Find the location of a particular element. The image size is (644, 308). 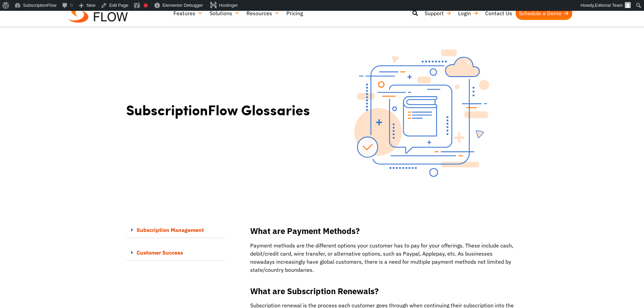

img: Glossaries-banner is located at coordinates (421, 113).